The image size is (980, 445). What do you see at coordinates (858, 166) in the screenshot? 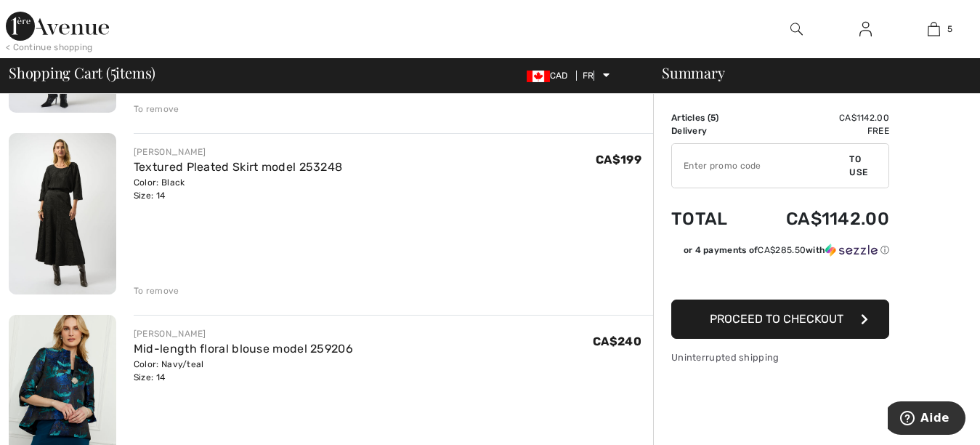
I see `font: To use` at bounding box center [858, 166].